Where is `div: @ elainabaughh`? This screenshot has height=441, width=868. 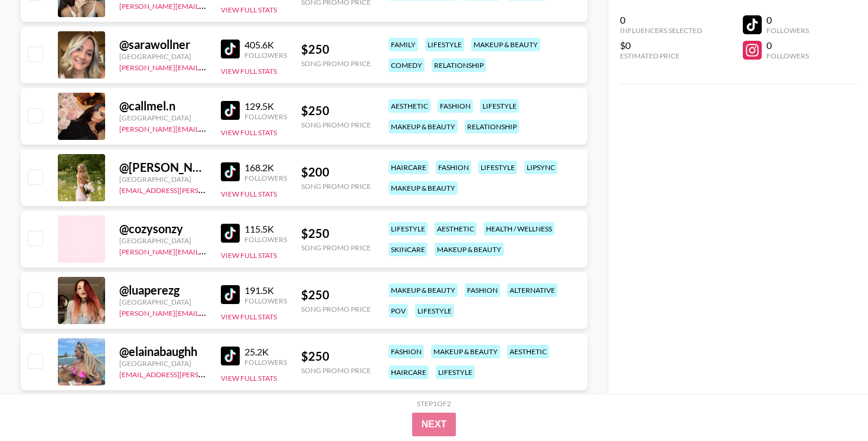 div: @ elainabaughh is located at coordinates (163, 351).